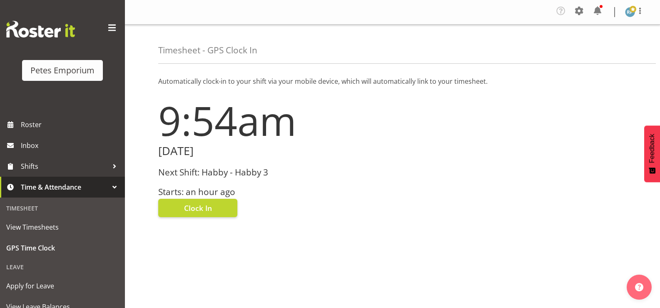 This screenshot has width=660, height=308. I want to click on span: View Timesheets, so click(62, 227).